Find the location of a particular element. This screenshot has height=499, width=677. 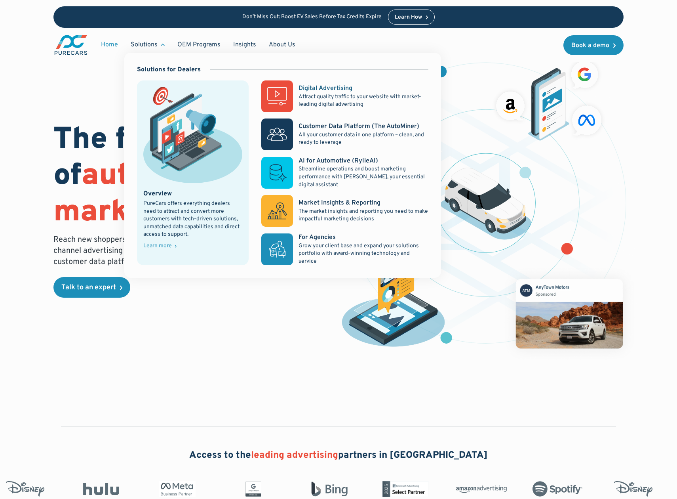

div: Learn more is located at coordinates (158, 246).